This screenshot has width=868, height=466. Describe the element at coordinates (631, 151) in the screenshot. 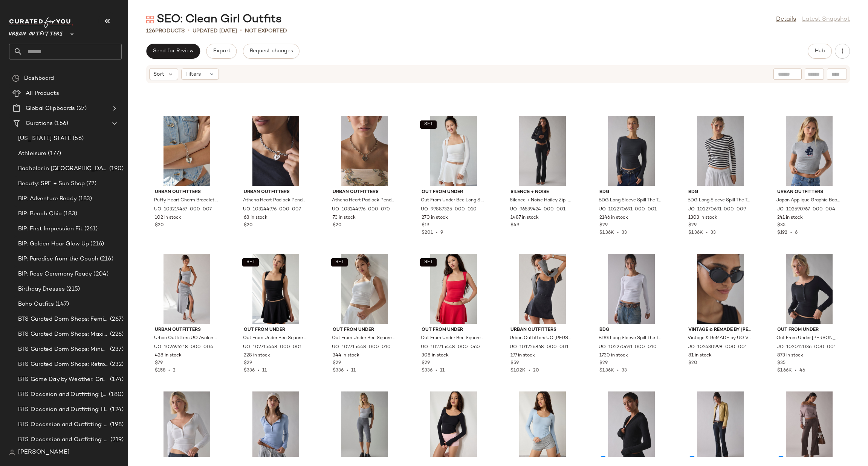

I see `img: 102270691_001_b` at that location.